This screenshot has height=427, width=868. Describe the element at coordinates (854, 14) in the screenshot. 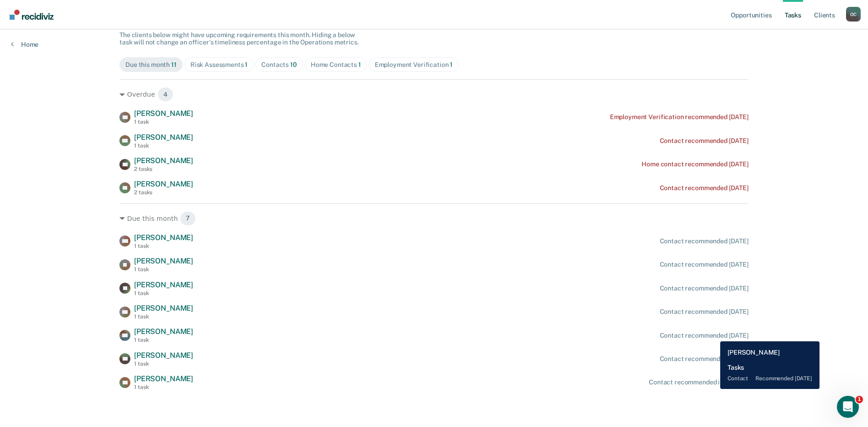

I see `div: O C` at that location.